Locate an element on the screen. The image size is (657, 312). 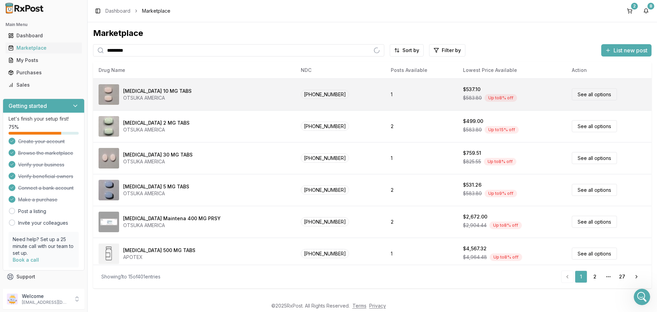
div: joined the conversation is located at coordinates (73, 98).